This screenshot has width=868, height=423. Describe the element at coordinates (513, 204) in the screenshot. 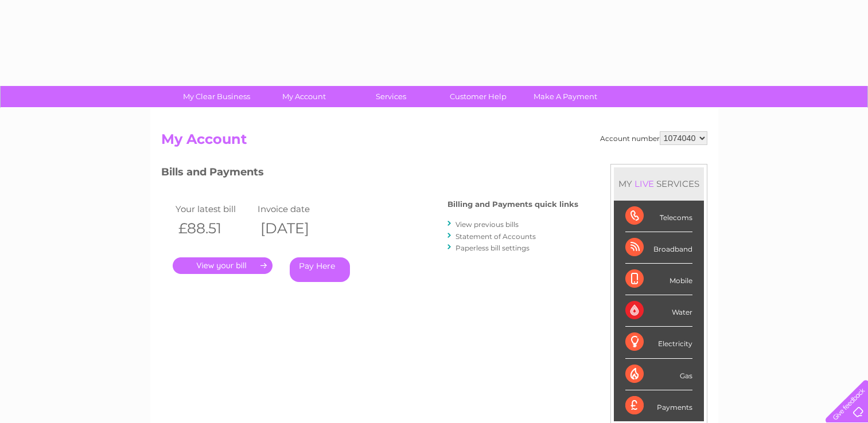

I see `h4: Billing and Payments quick links` at that location.